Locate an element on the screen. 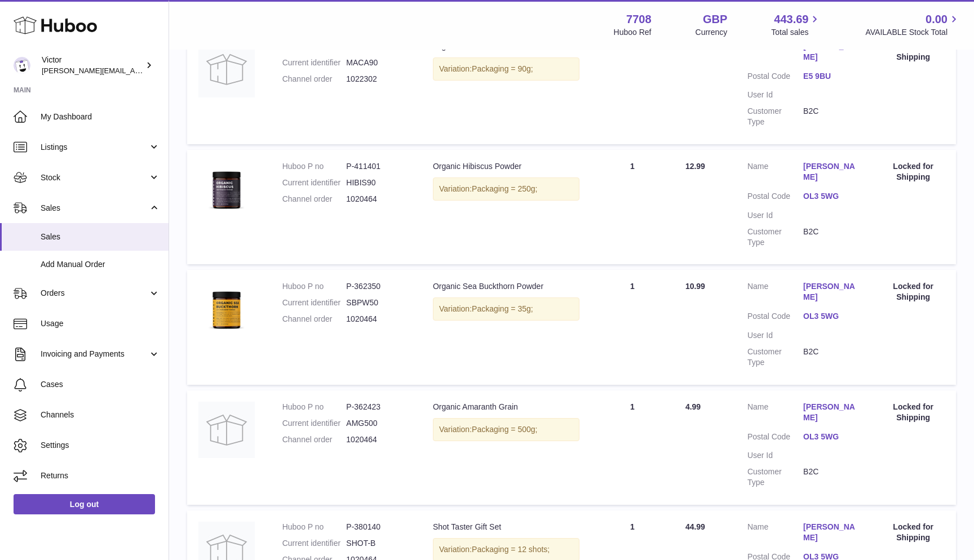 Image resolution: width=974 pixels, height=560 pixels. div: Organic Sea Buckthorn Powder is located at coordinates (506, 286).